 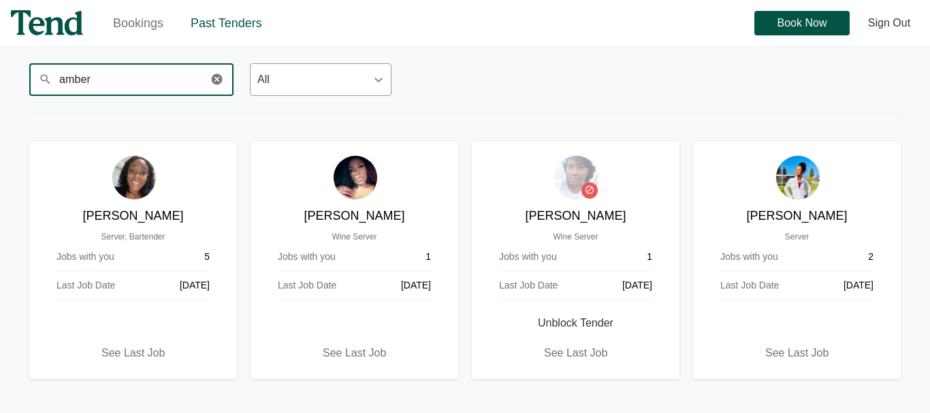 I want to click on button: Sign Out, so click(x=889, y=23).